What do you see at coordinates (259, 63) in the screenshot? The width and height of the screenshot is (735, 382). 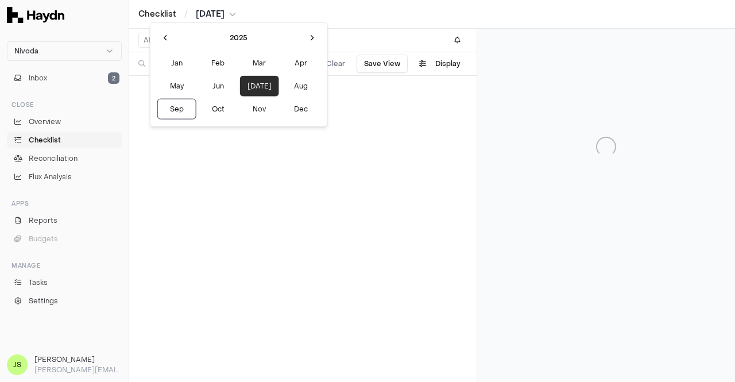 I see `button: Mar` at bounding box center [259, 63].